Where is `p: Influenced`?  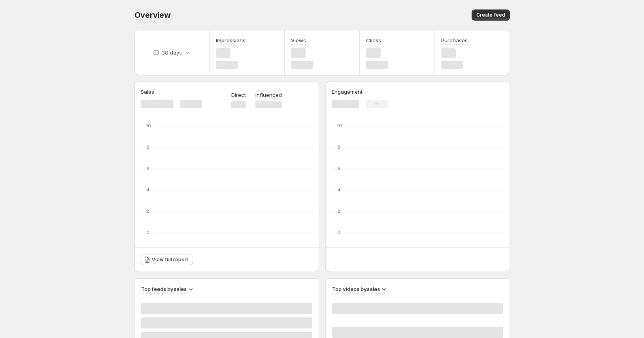 p: Influenced is located at coordinates (268, 95).